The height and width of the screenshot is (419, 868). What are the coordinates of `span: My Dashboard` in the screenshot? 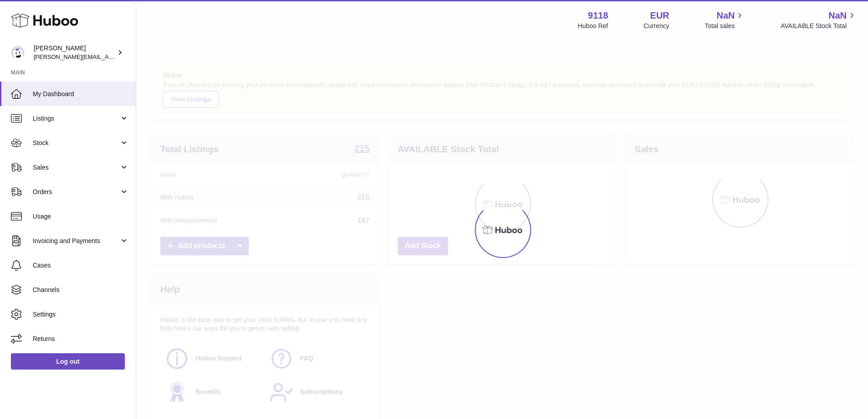 It's located at (81, 94).